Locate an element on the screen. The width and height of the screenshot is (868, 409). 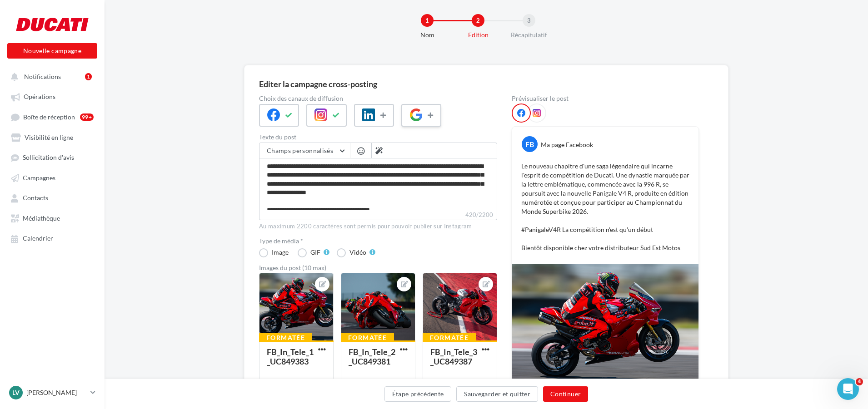
a: Opérations is located at coordinates (52, 96).